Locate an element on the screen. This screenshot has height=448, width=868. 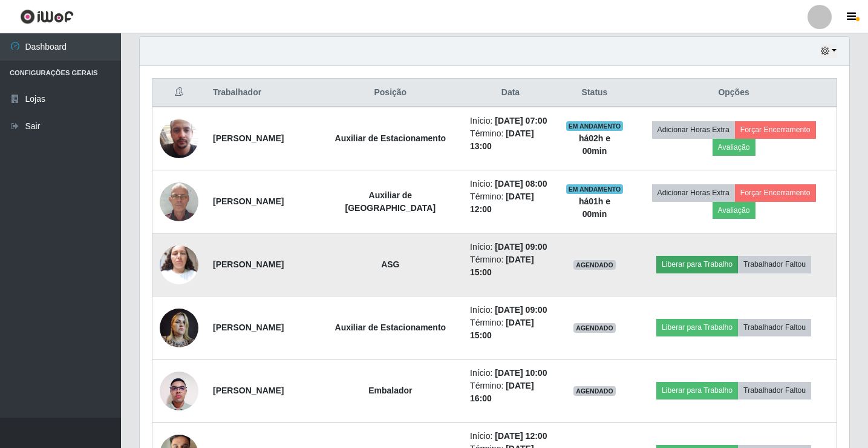
th: Status is located at coordinates (595, 93).